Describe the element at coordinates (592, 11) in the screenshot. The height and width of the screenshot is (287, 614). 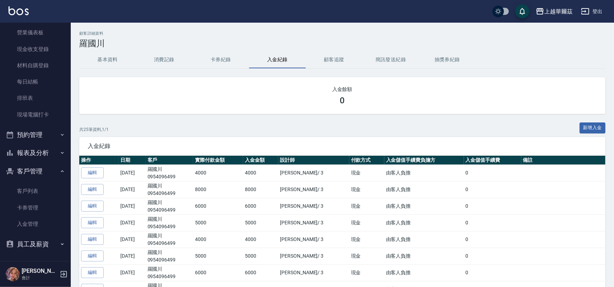
I see `button: 登出` at that location.